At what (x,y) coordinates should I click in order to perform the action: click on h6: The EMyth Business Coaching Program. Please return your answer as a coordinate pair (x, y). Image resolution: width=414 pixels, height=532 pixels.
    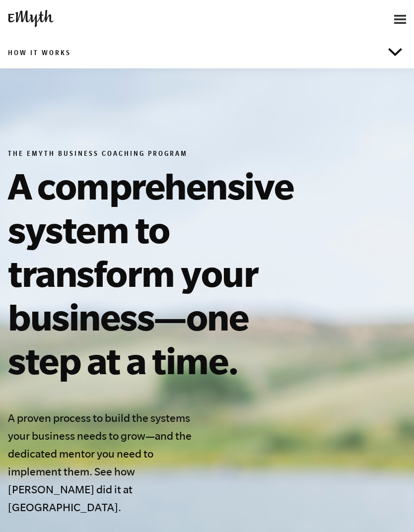
    Looking at the image, I should click on (167, 155).